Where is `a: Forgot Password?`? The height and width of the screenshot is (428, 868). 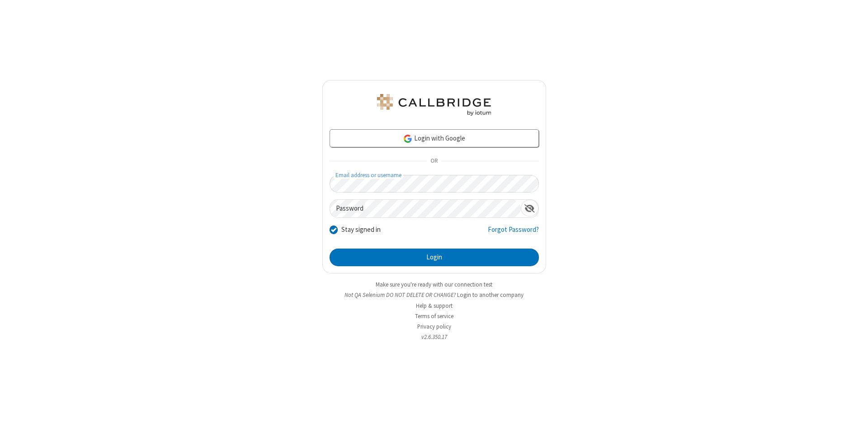
a: Forgot Password? is located at coordinates (513, 234).